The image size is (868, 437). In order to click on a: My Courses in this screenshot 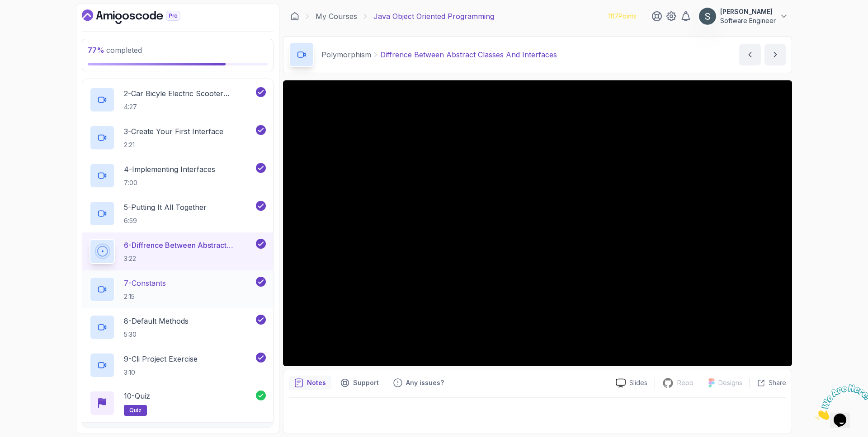, I will do `click(337, 16)`.